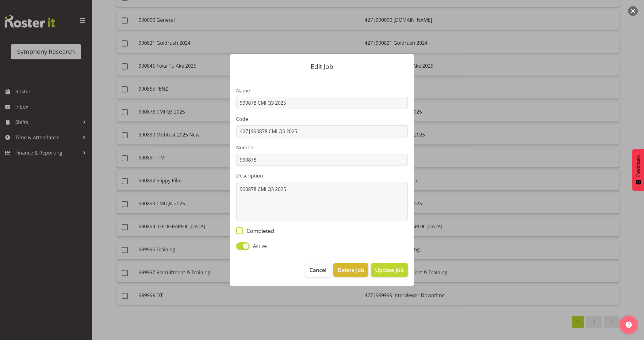 The width and height of the screenshot is (644, 340). Describe the element at coordinates (389, 270) in the screenshot. I see `button: Update Job` at that location.